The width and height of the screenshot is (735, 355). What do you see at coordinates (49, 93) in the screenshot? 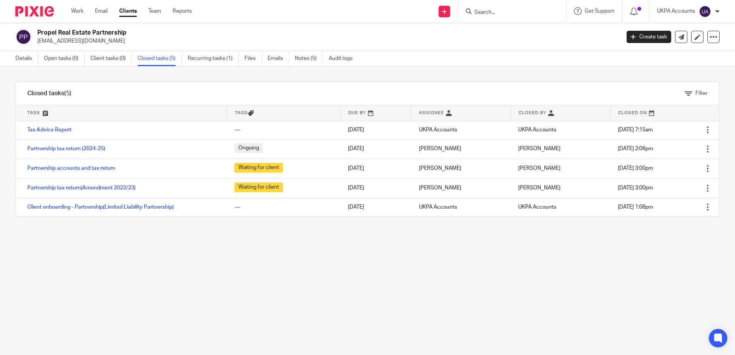
I see `h1: Closed tasks` at bounding box center [49, 93].